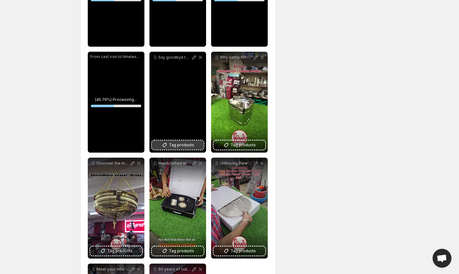  I want to click on div: Say goodbye to lumpy curd Get smooth creamy perfection with the Airody Curd Churner Ready to chur..., so click(178, 102).